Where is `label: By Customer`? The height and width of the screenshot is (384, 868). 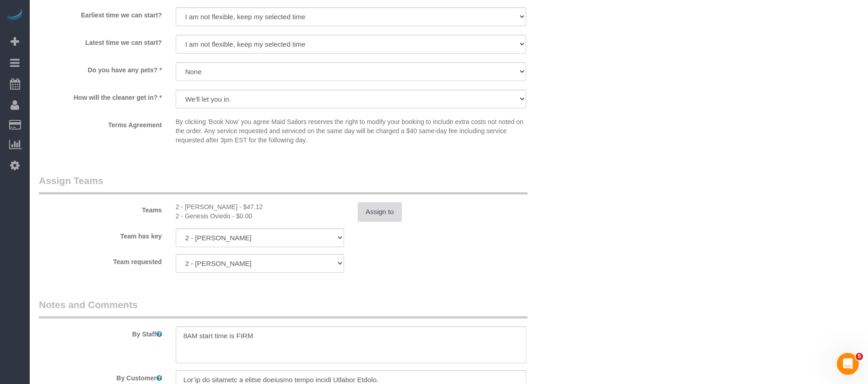 label: By Customer is located at coordinates (100, 376).